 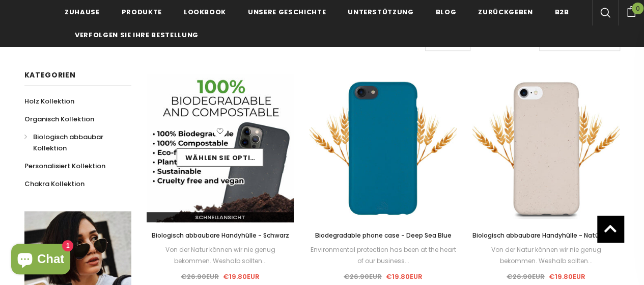 What do you see at coordinates (82, 12) in the screenshot?
I see `span: Zuhause` at bounding box center [82, 12].